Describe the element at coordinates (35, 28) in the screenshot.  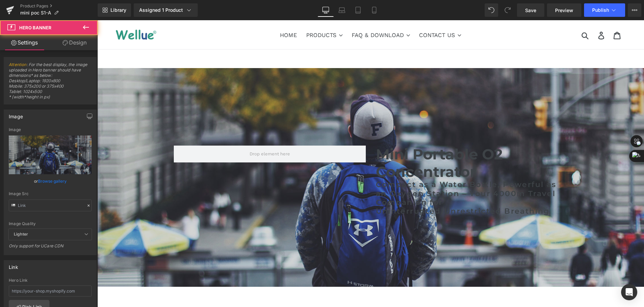
I see `span: Hero Banner` at that location.